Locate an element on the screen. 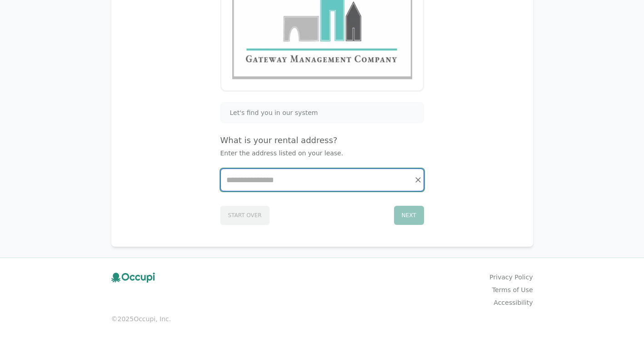 This screenshot has height=338, width=644. a: Terms of Use is located at coordinates (513, 290).